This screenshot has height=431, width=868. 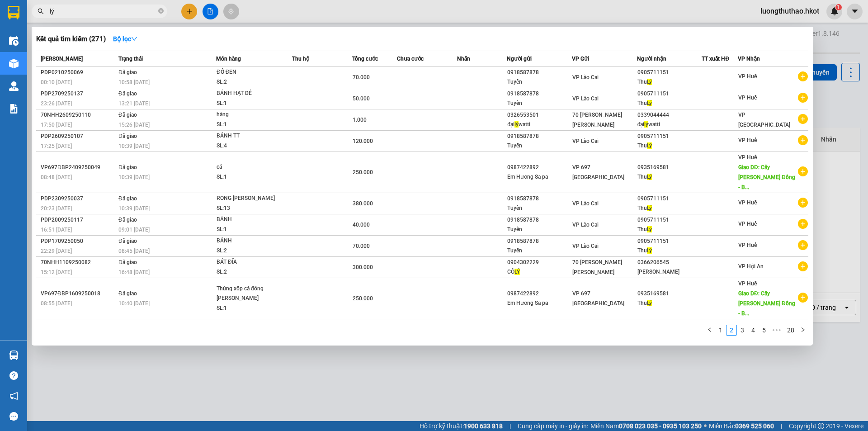 What do you see at coordinates (363, 298) in the screenshot?
I see `span: 250.000` at bounding box center [363, 298].